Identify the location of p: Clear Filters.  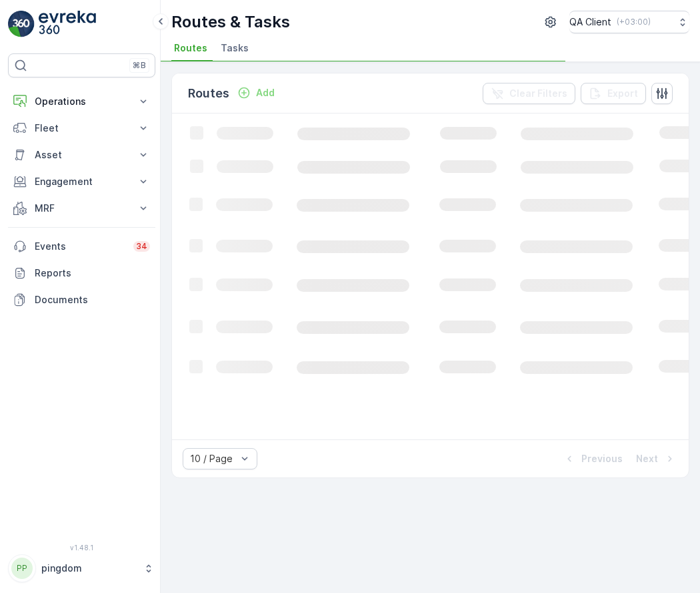
(539, 93).